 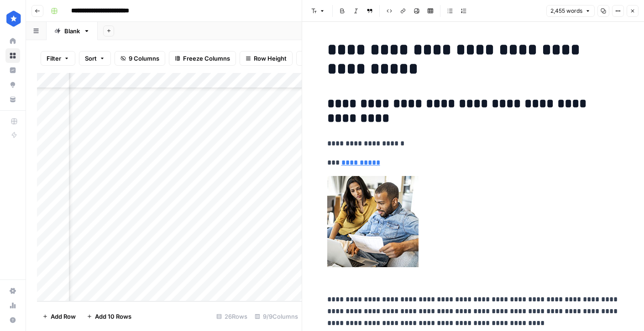 What do you see at coordinates (113, 316) in the screenshot?
I see `span: Add 10 Rows` at bounding box center [113, 316].